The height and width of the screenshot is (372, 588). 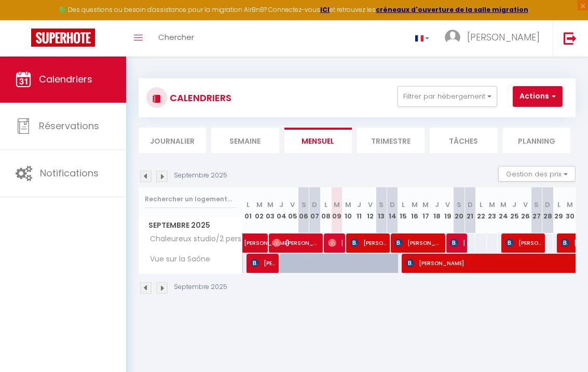 What do you see at coordinates (470, 210) in the screenshot?
I see `th: 21` at bounding box center [470, 210].